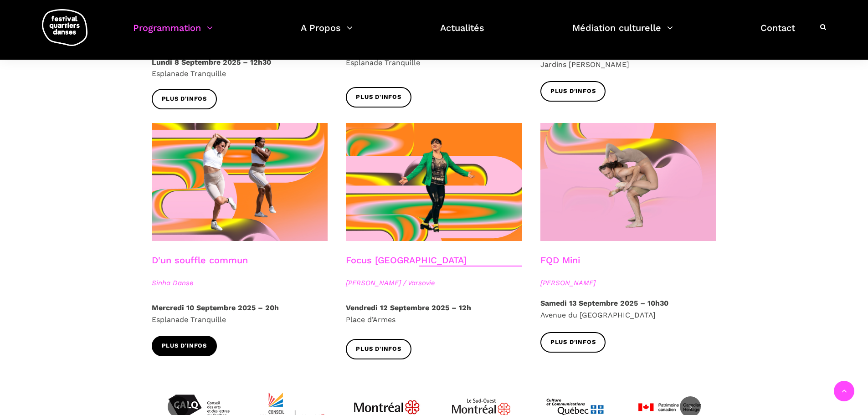 This screenshot has width=868, height=415. Describe the element at coordinates (240, 283) in the screenshot. I see `span: Sinha Danse` at that location.